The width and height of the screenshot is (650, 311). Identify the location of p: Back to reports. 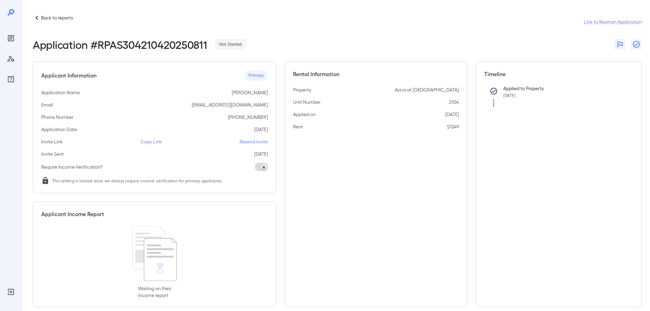
(57, 18).